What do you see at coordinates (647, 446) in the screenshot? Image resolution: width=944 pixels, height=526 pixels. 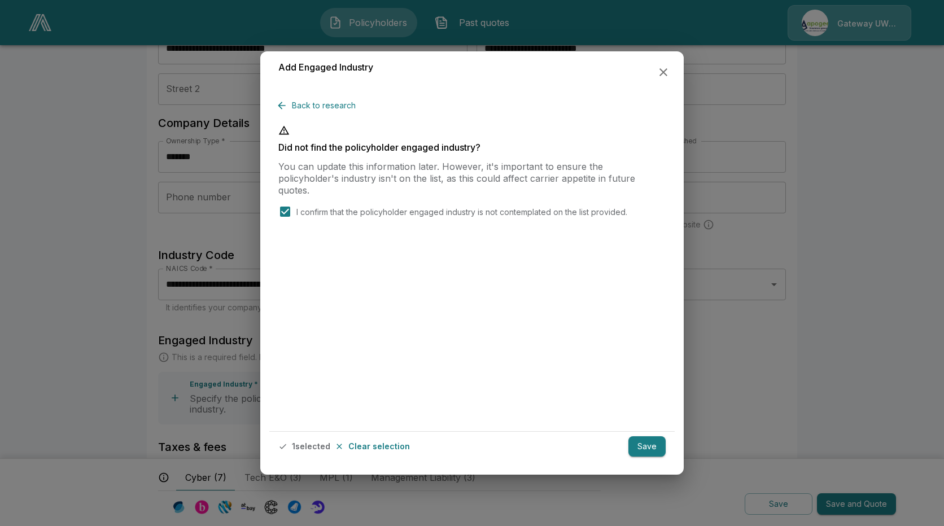 I see `button: Save` at bounding box center [647, 446].